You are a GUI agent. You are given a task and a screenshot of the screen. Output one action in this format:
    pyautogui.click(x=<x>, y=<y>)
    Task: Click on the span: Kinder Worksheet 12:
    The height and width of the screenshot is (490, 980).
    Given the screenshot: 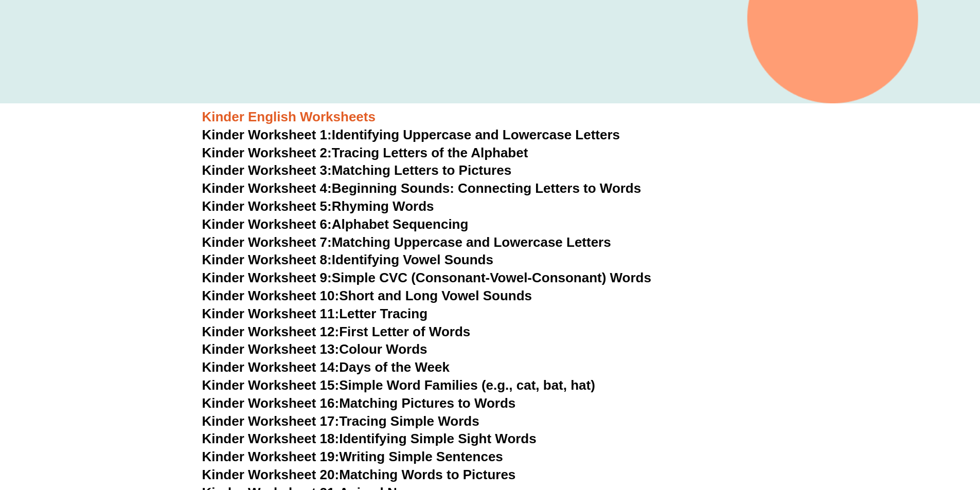 What is the action you would take?
    pyautogui.click(x=271, y=331)
    